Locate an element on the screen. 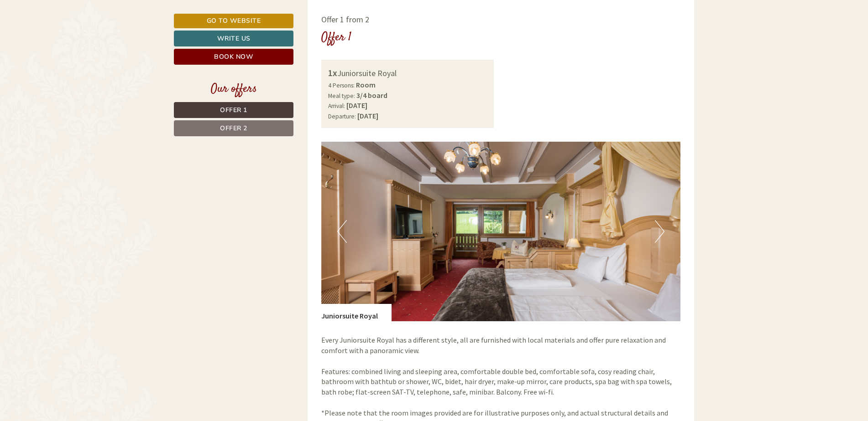  button: Next is located at coordinates (659, 232).